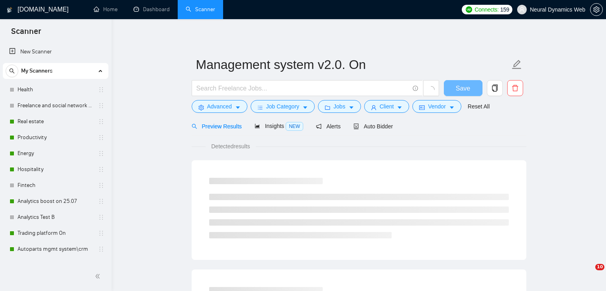 The height and width of the screenshot is (291, 606). What do you see at coordinates (463, 88) in the screenshot?
I see `span: Save` at bounding box center [463, 88].